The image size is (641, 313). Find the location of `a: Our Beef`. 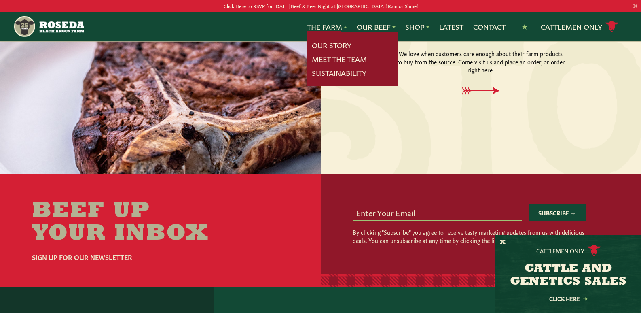

a: Our Beef is located at coordinates (376, 27).